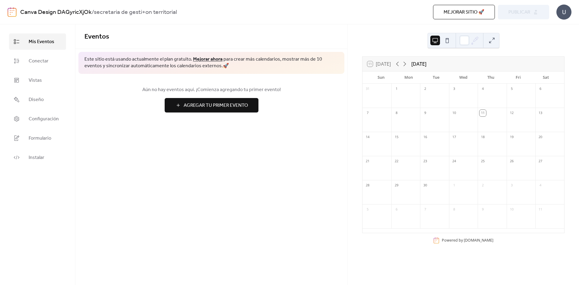 The width and height of the screenshot is (579, 285). What do you see at coordinates (512, 161) in the screenshot?
I see `div: 26` at bounding box center [512, 161].